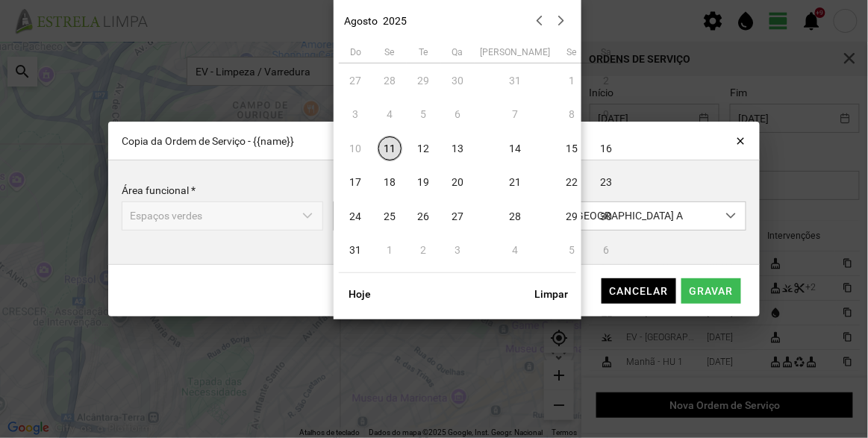  What do you see at coordinates (516, 216) in the screenshot?
I see `span: 28` at bounding box center [516, 216].